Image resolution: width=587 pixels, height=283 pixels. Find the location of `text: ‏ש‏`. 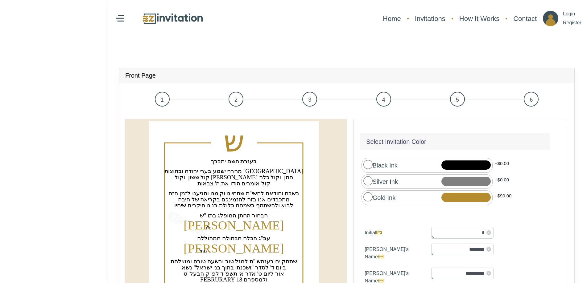

text: ‏ש‏ is located at coordinates (233, 142).